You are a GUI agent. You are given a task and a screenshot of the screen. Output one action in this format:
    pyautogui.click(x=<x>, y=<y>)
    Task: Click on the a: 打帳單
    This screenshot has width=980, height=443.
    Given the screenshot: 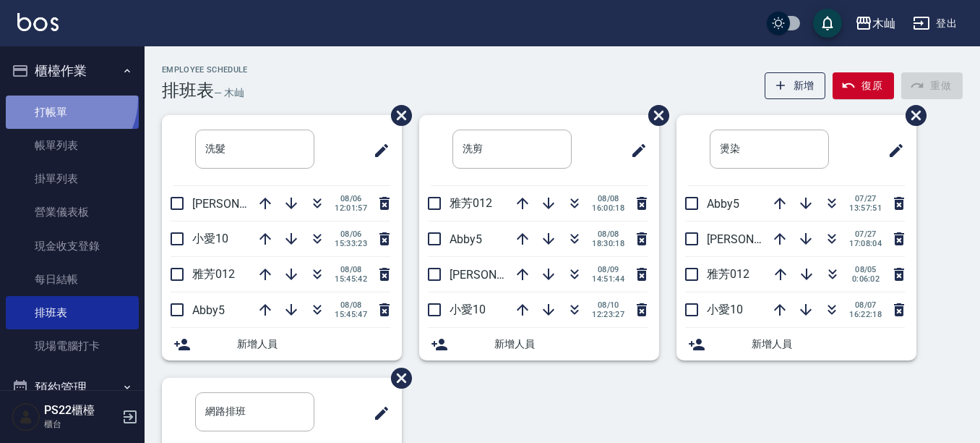 What is the action you would take?
    pyautogui.click(x=72, y=112)
    